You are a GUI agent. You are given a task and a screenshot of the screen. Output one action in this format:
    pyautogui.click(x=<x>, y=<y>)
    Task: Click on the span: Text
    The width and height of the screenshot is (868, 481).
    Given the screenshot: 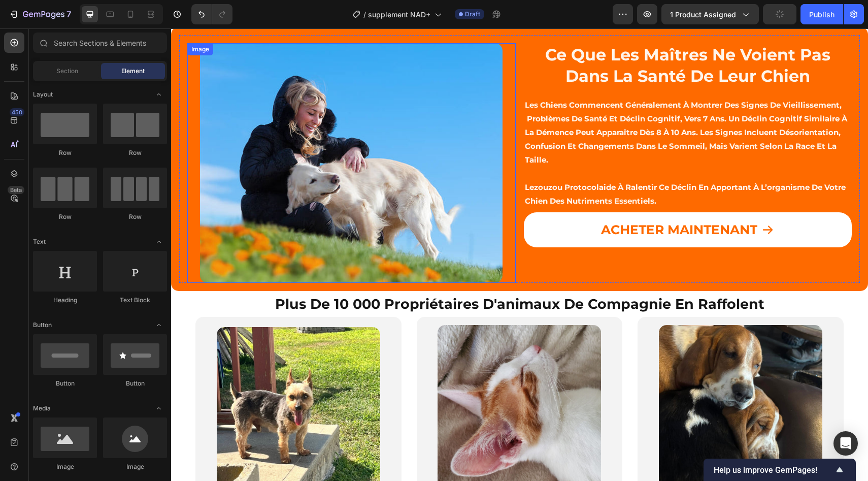 What is the action you would take?
    pyautogui.click(x=39, y=242)
    